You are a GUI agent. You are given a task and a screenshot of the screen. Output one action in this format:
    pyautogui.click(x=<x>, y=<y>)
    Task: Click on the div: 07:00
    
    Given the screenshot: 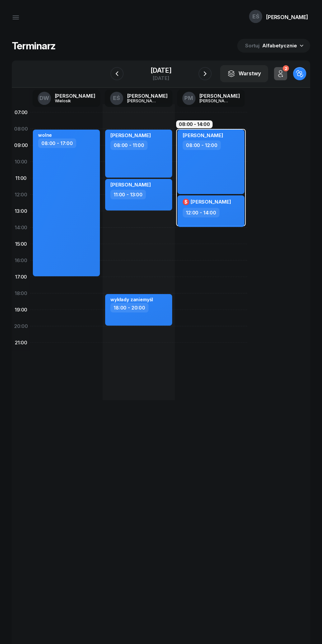 What is the action you would take?
    pyautogui.click(x=21, y=113)
    